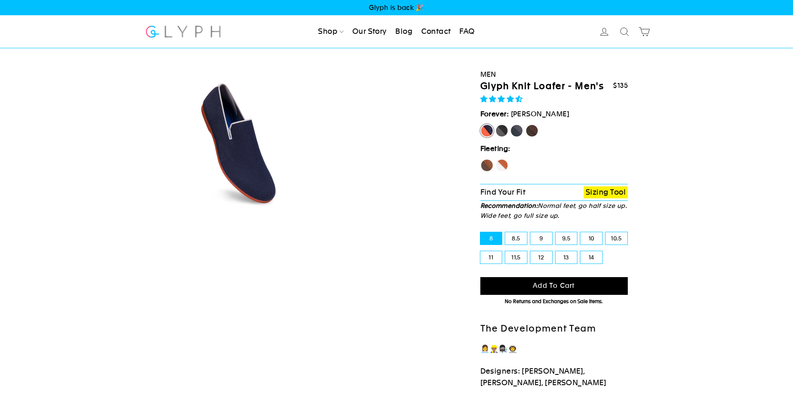 Image resolution: width=793 pixels, height=393 pixels. What do you see at coordinates (369, 32) in the screenshot?
I see `a: Our Story` at bounding box center [369, 32].